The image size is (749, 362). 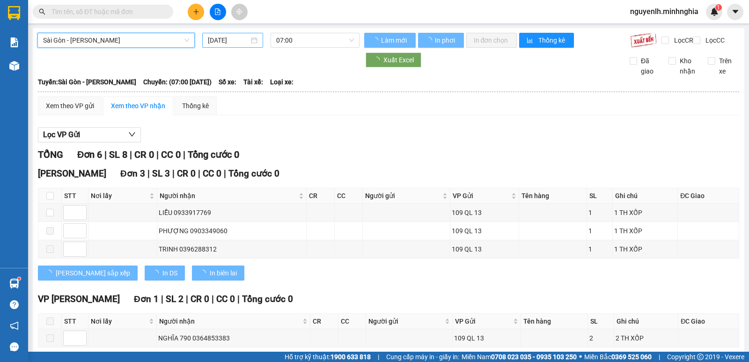 I want to click on span: Đơn 1, so click(x=146, y=299).